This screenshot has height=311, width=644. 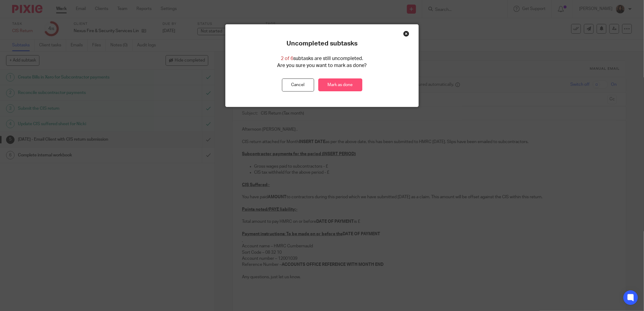 What do you see at coordinates (322, 65) in the screenshot?
I see `p: Are you sure you want to mark as done?` at bounding box center [322, 65].